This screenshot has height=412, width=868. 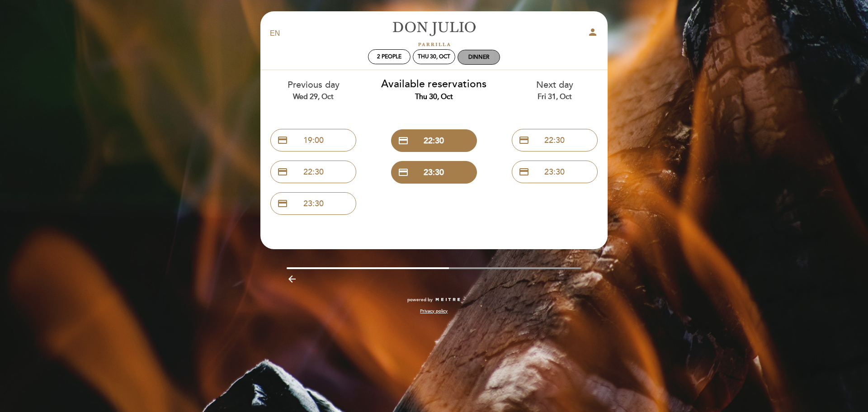 What do you see at coordinates (554, 90) in the screenshot?
I see `div: Next day` at bounding box center [554, 90].